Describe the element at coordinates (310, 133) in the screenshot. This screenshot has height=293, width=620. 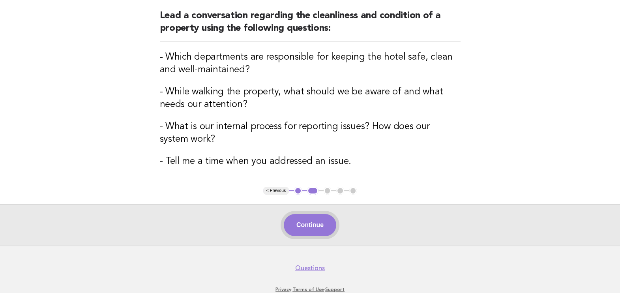
I see `h3: - What is our internal process for reporting issues? How does our system work?` at that location.